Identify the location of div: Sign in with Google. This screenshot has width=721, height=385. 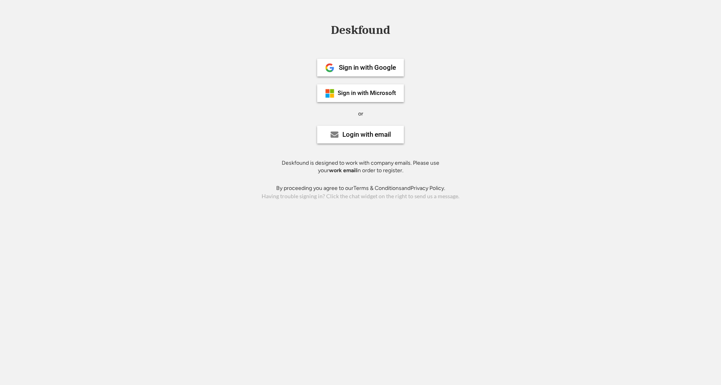
(367, 67).